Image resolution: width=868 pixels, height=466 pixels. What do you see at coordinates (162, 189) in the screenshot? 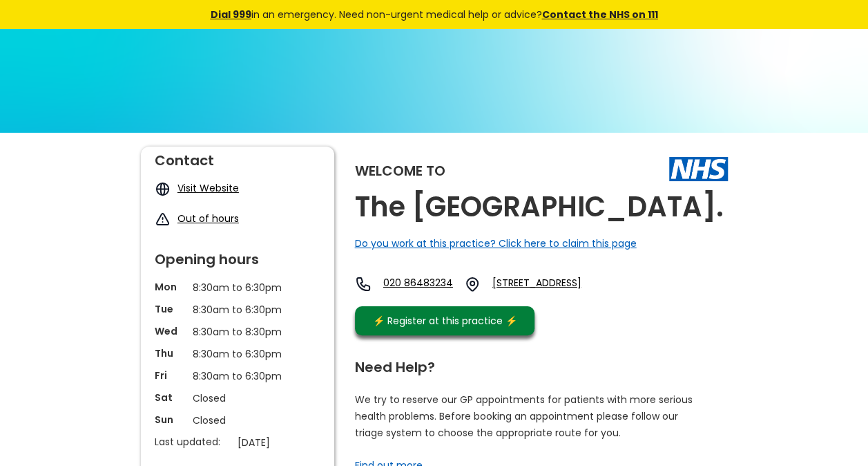
I see `img: globe icon` at bounding box center [162, 189].